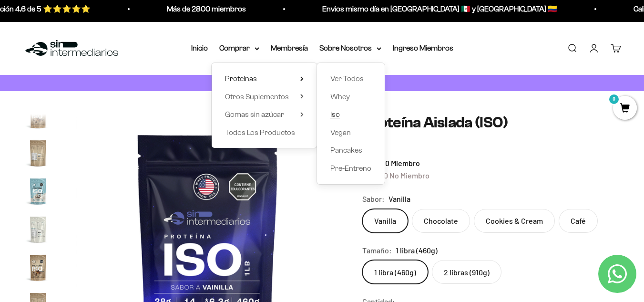  What do you see at coordinates (239, 48) in the screenshot?
I see `summary: Comprar` at bounding box center [239, 48].